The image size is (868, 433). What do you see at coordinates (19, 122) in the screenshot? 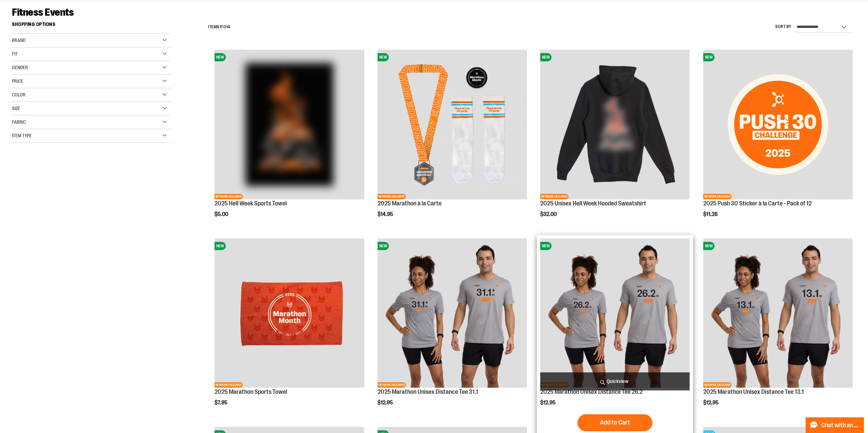
I see `span: Fabric` at bounding box center [19, 122].